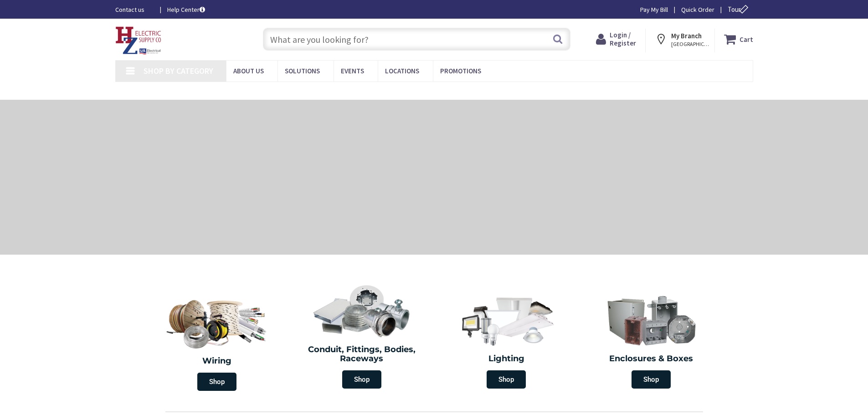  I want to click on h2: Enclosures & Boxes, so click(651, 359).